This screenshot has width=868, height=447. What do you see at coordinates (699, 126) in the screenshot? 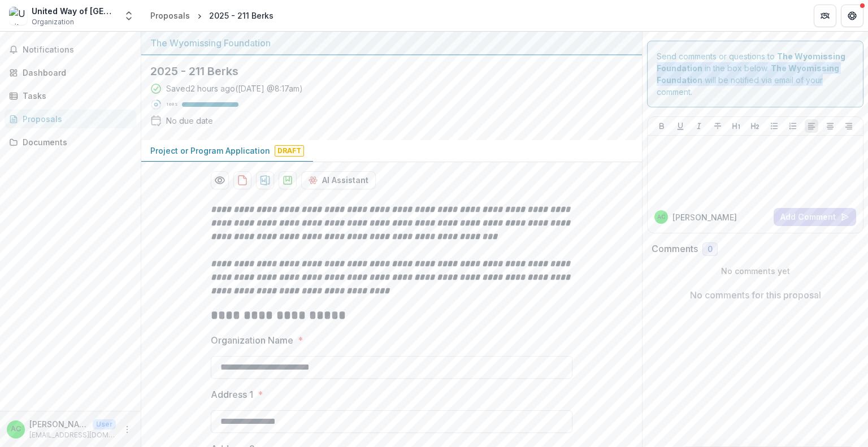
I see `button: Italicize` at bounding box center [699, 126].